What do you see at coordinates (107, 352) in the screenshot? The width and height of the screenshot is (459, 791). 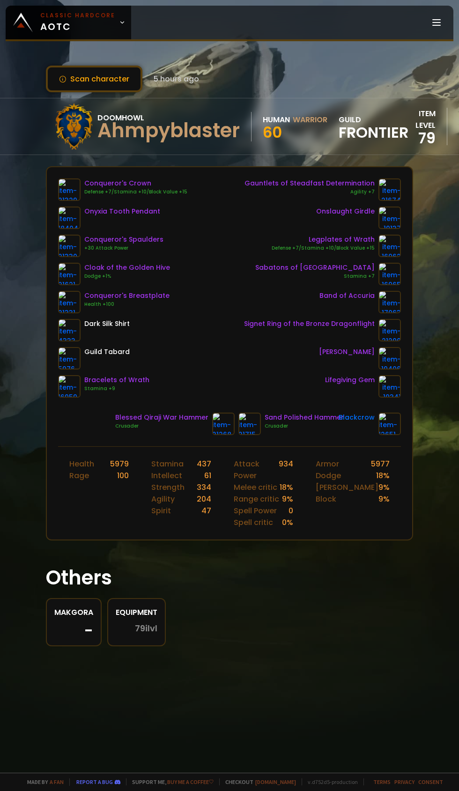 I see `div: Guild Tabard` at bounding box center [107, 352].